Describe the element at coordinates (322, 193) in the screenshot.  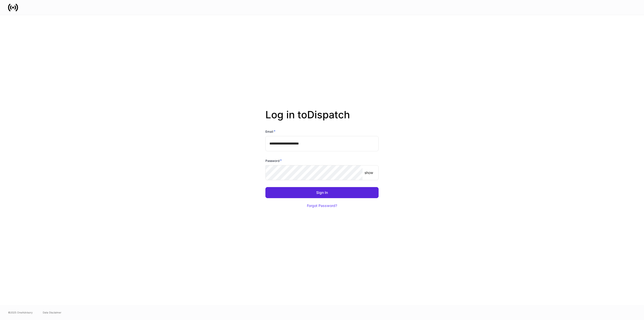
I see `div: Sign In` at that location.